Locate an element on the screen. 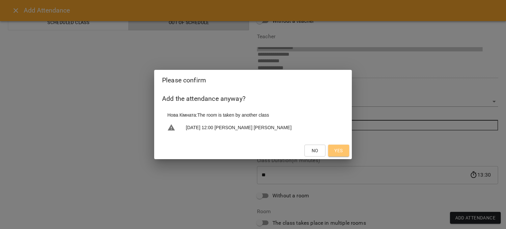 The image size is (506, 229). button: Yes is located at coordinates (339, 150).